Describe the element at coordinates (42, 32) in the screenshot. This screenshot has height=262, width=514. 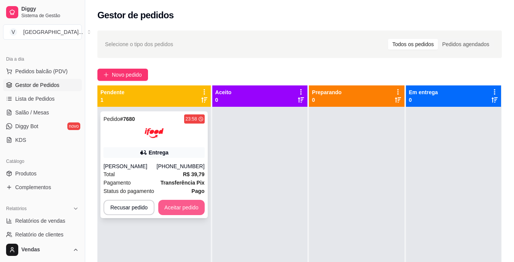
I see `button: Select a team` at that location.